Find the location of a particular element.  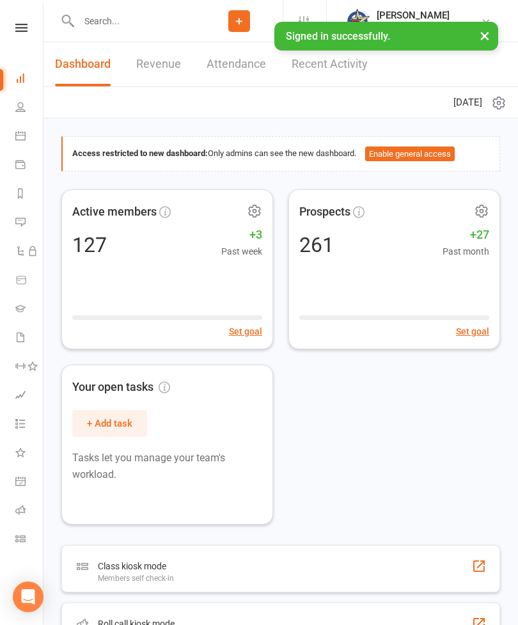

a: Product Sales is located at coordinates (29, 281).